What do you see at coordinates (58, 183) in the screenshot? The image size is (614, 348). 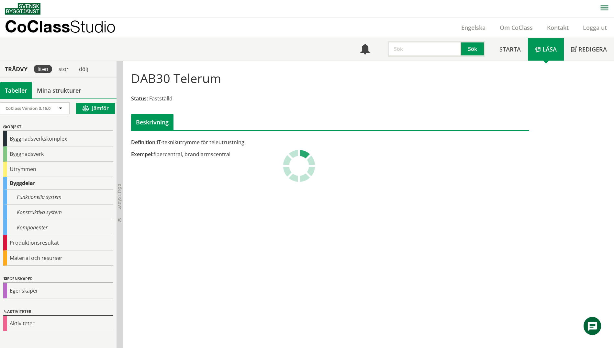 I see `div: Byggdelar` at bounding box center [58, 183].